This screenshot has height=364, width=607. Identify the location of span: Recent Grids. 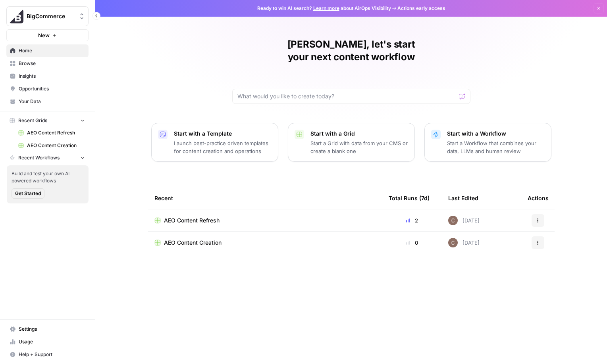
(33, 121).